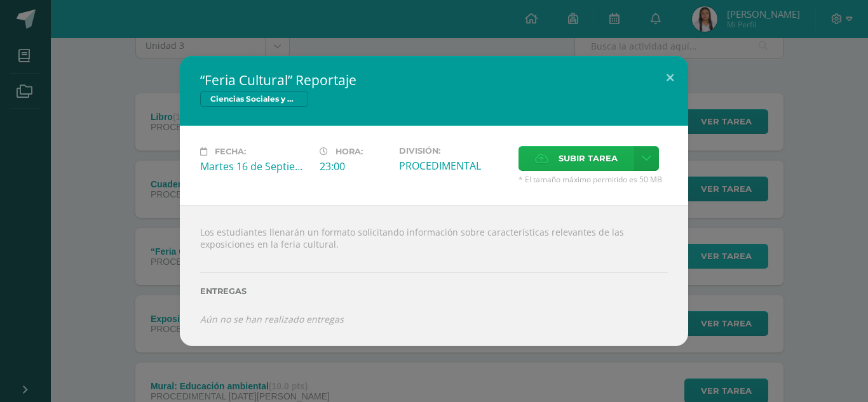  I want to click on div: Martes 16 de Septiembre, so click(255, 166).